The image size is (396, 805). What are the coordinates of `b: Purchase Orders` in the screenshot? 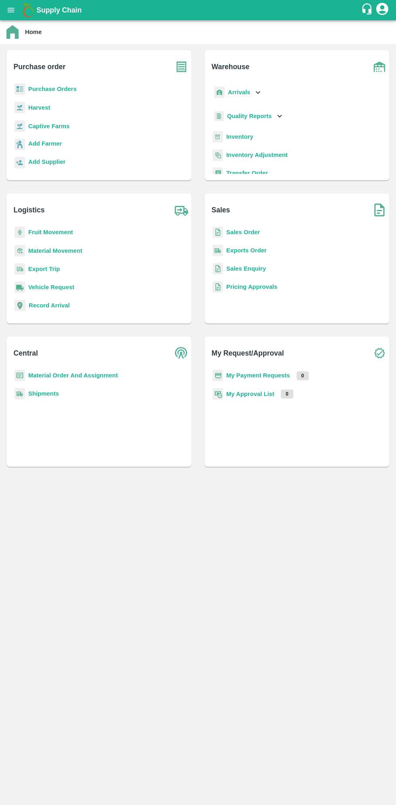 It's located at (53, 89).